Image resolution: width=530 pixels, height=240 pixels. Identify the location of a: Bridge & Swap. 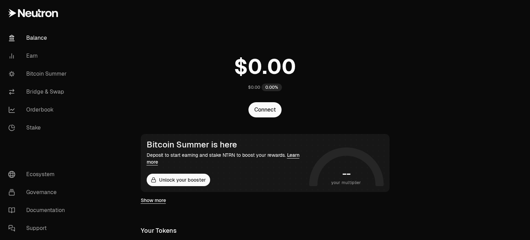
(39, 92).